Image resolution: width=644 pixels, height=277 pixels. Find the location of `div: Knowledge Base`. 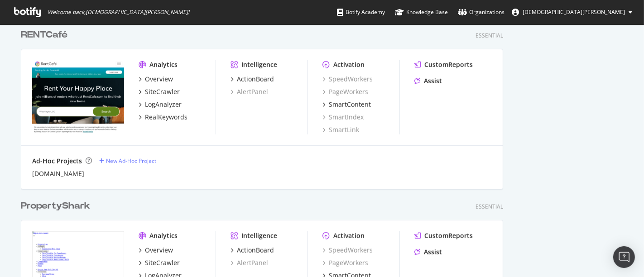

div: Knowledge Base is located at coordinates (421, 12).